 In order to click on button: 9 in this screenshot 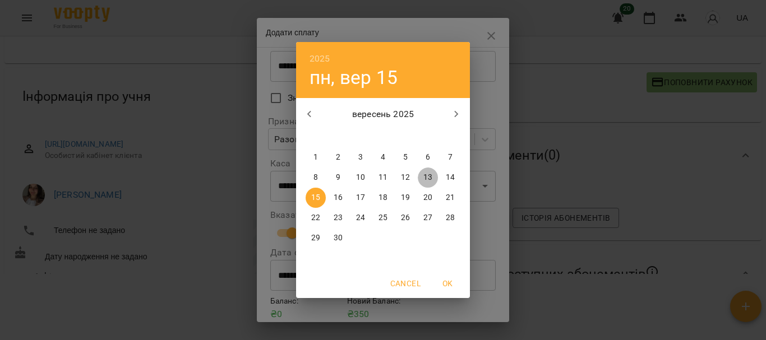, I will do `click(338, 178)`.